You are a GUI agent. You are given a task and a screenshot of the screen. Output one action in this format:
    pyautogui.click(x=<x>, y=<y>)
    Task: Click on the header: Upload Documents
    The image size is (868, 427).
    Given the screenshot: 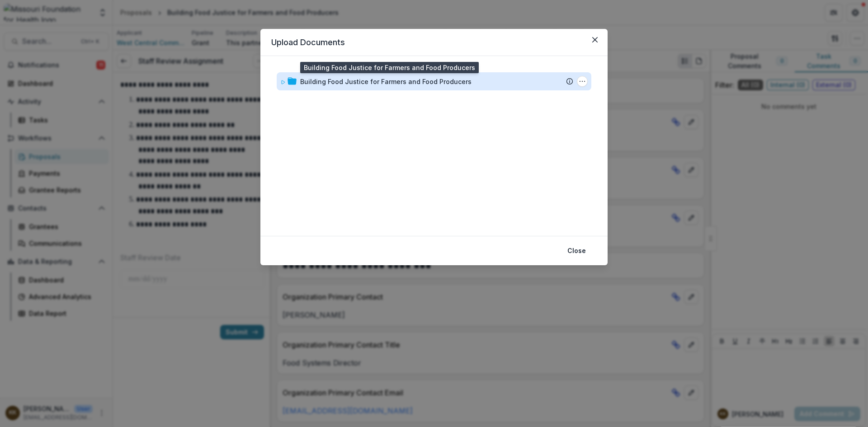 What is the action you would take?
    pyautogui.click(x=434, y=43)
    